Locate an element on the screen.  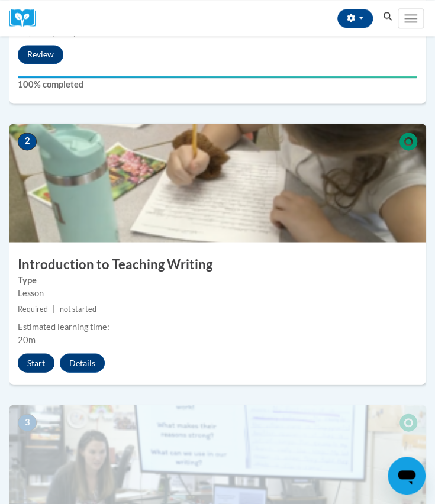
label: Type is located at coordinates (218, 280).